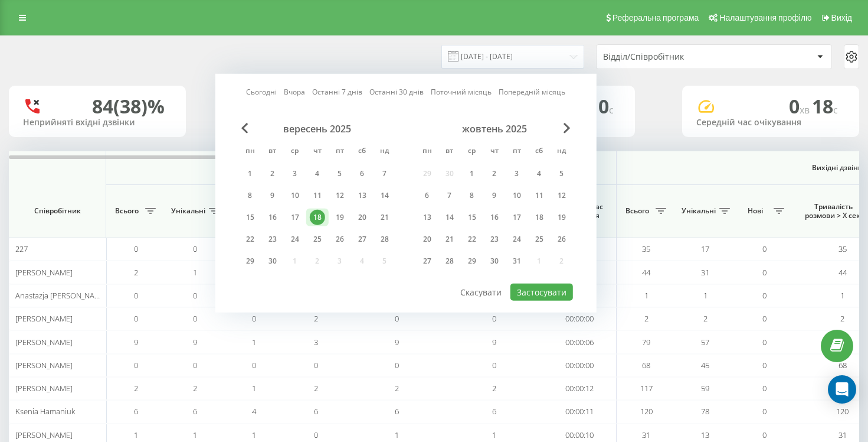 The height and width of the screenshot is (442, 868). Describe the element at coordinates (517, 240) in the screenshot. I see `div: пт 24 жовт 2025 р.` at that location.